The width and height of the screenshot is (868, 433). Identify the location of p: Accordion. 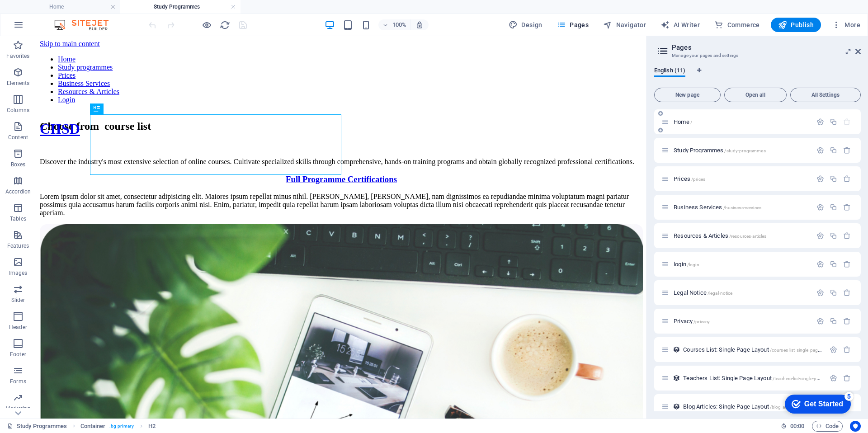
(18, 191).